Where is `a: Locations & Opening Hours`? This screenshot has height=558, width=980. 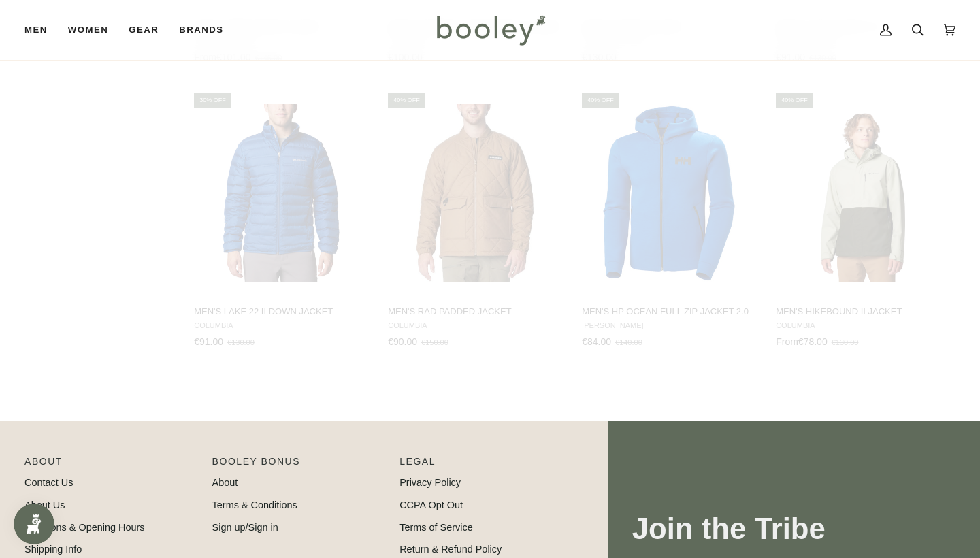 a: Locations & Opening Hours is located at coordinates (84, 527).